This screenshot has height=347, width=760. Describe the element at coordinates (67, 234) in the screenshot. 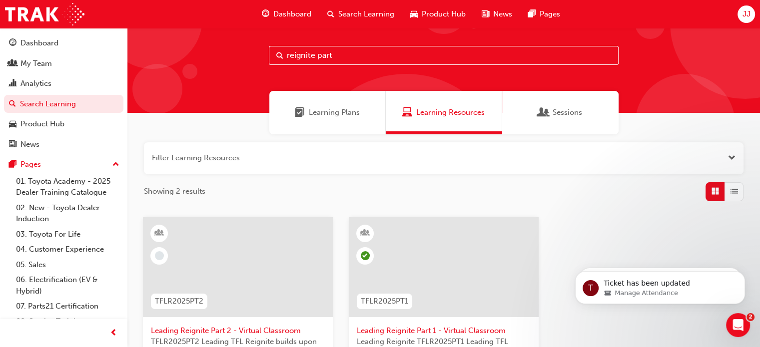

I see `a: 03. Toyota For Life` at that location.